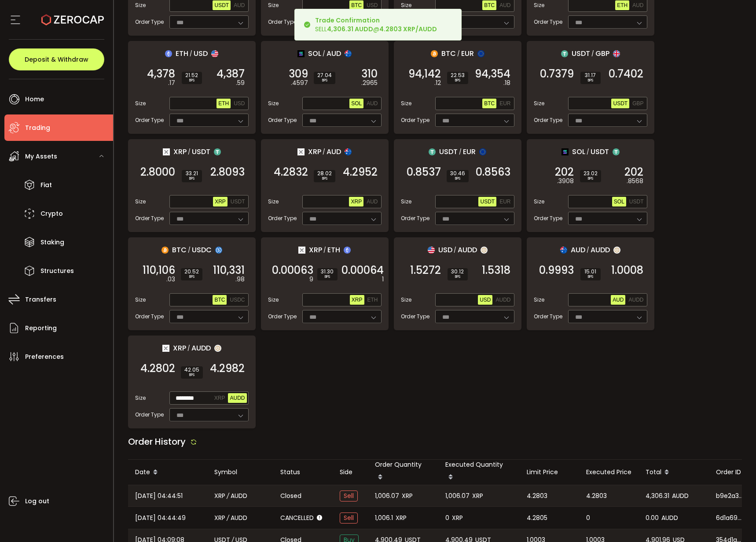 This screenshot has height=542, width=756. What do you see at coordinates (457, 76) in the screenshot?
I see `span: 22.53` at bounding box center [457, 76].